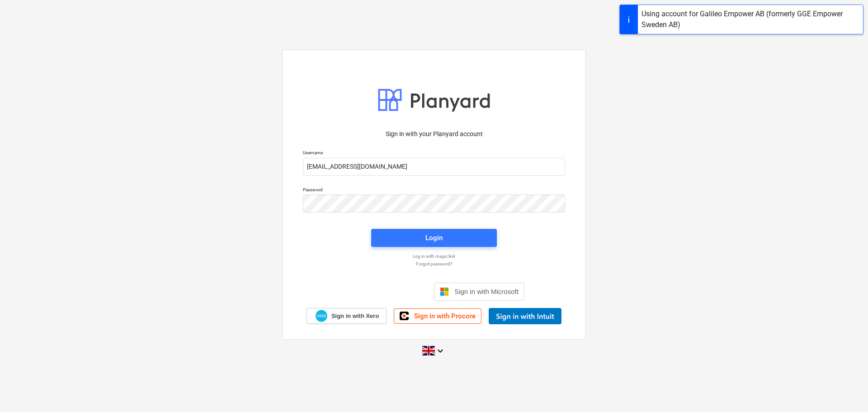 The height and width of the screenshot is (412, 868). Describe the element at coordinates (440, 351) in the screenshot. I see `i: keyboard_arrow_down` at that location.